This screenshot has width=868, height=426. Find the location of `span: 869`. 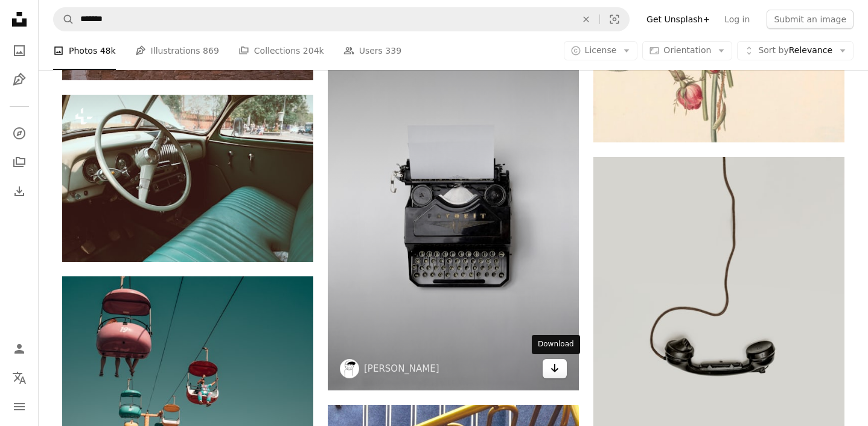

span: 869 is located at coordinates (211, 50).